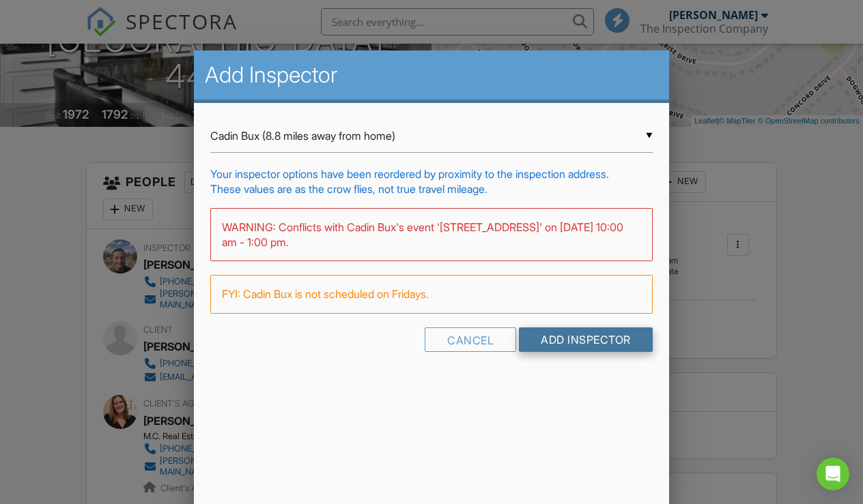 This screenshot has height=504, width=863. What do you see at coordinates (471, 340) in the screenshot?
I see `div: Cancel` at bounding box center [471, 340].